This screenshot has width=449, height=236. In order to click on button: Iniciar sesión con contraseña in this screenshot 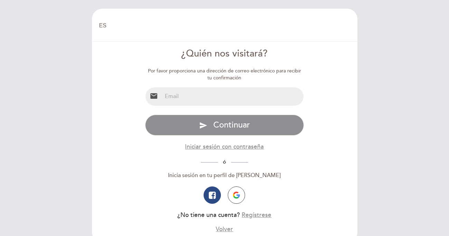, I will do `click(225, 146)`.